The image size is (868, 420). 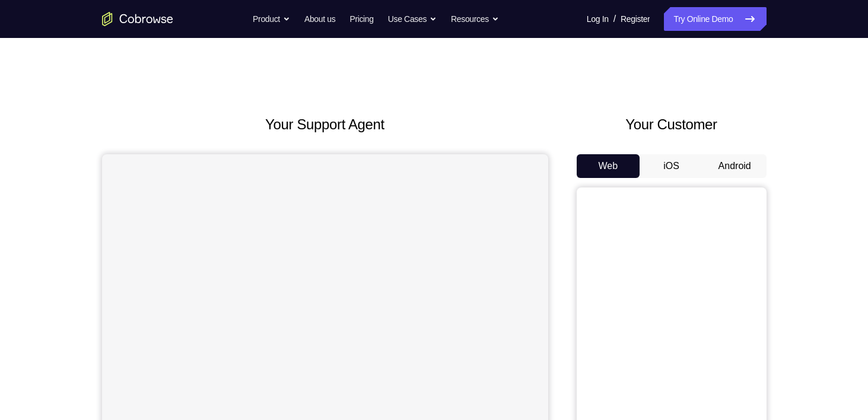 I want to click on h2: Your Support Agent, so click(x=325, y=125).